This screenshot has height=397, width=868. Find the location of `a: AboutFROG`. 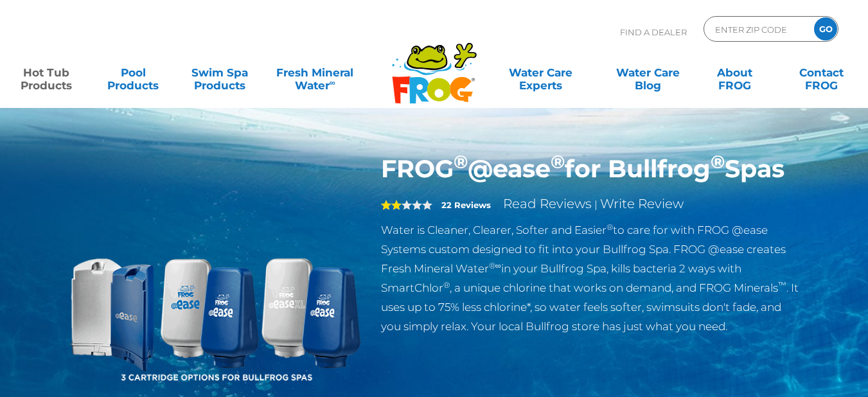

a: AboutFROG is located at coordinates (735, 72).